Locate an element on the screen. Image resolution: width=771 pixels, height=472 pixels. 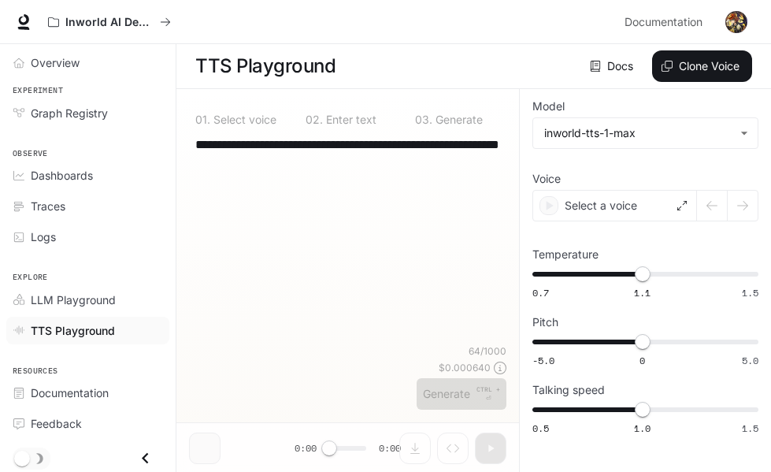
span: 0.7 is located at coordinates (540, 292).